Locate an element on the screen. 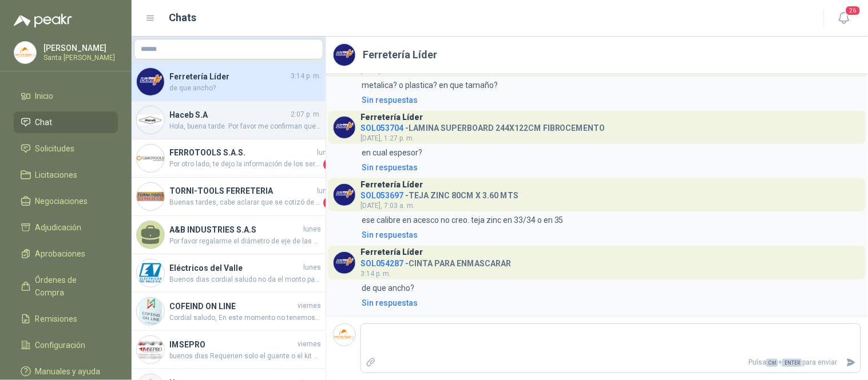 This screenshot has width=868, height=380. span: 2:07 p. m. is located at coordinates (305, 115).